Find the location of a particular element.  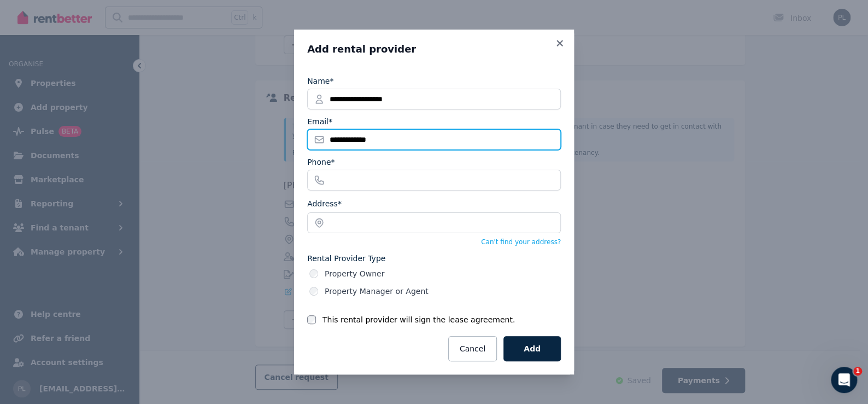

label: Email* is located at coordinates (320, 122).